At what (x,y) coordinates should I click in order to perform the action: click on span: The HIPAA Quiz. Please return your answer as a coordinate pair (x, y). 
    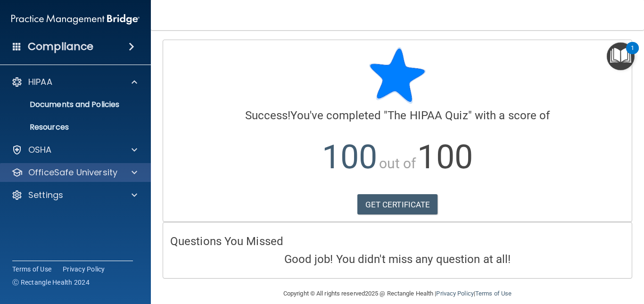
    Looking at the image, I should click on (427, 115).